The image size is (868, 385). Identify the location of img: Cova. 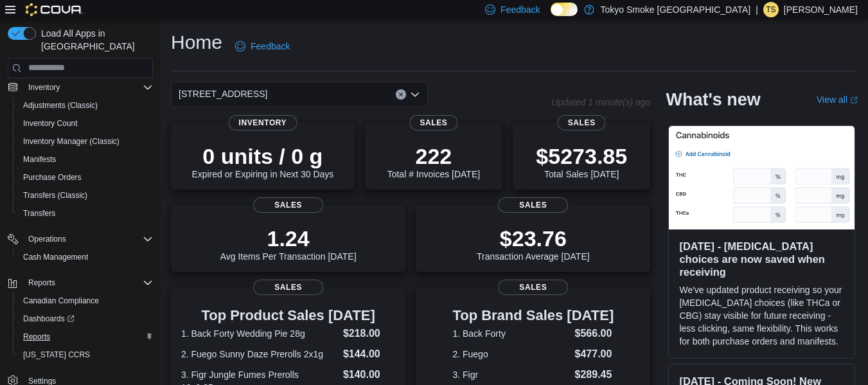
(54, 10).